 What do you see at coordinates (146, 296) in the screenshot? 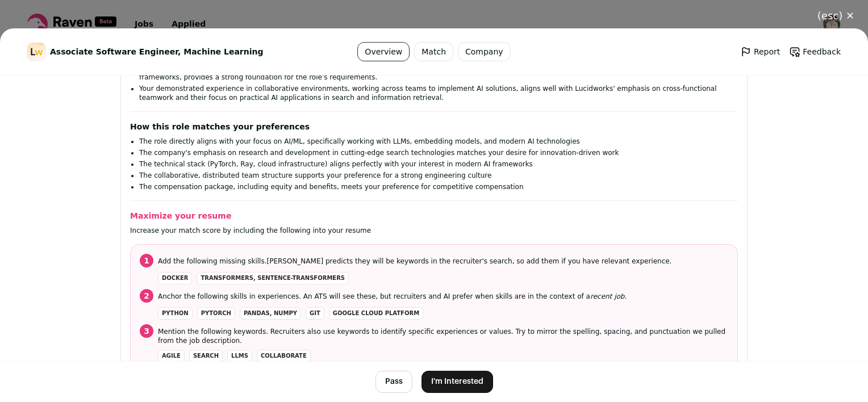
I see `span: 2` at bounding box center [146, 296].